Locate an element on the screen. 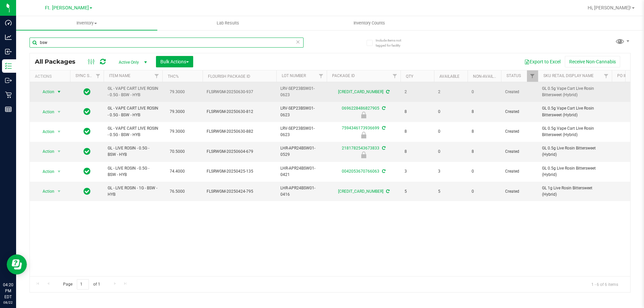 The height and width of the screenshot is (308, 644). a: Inventory is located at coordinates (87, 23).